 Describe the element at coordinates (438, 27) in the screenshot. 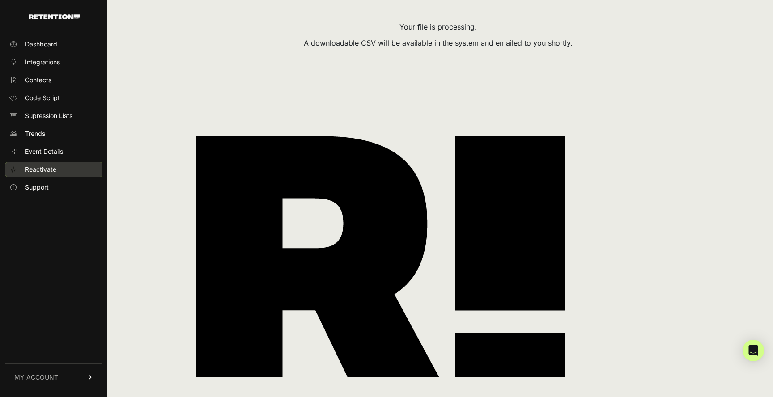

I see `div: Your file is processing.` at that location.